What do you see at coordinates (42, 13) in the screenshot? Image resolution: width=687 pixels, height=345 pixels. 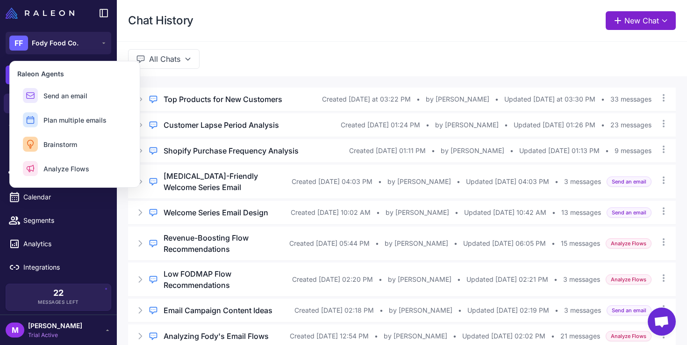 I see `a: Raleon Logo` at bounding box center [42, 13].